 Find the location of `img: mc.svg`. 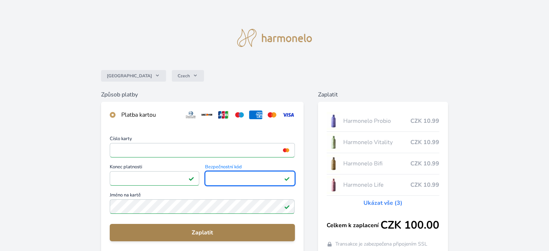

img: mc.svg is located at coordinates (272, 115).